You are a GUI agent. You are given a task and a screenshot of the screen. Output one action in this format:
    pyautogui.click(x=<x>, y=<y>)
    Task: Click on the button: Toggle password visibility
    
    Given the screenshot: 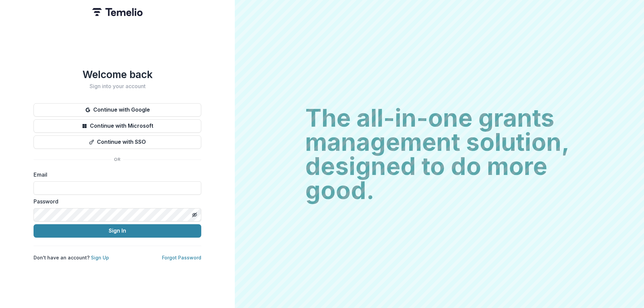 What is the action you would take?
    pyautogui.click(x=195, y=215)
    